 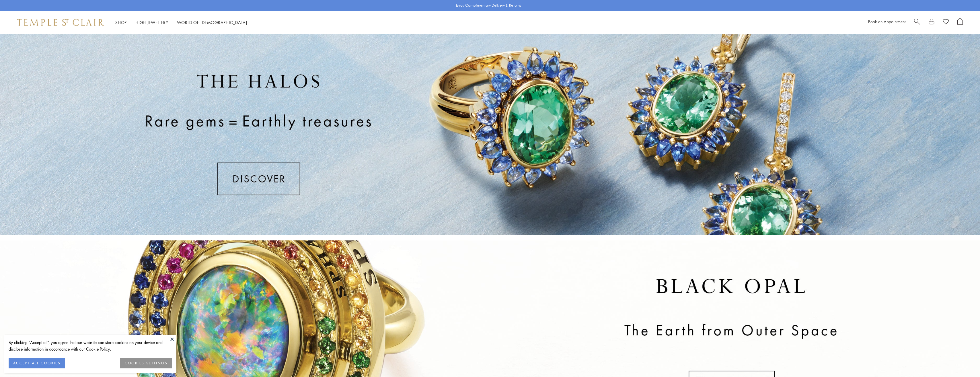 I want to click on a: Open Shopping Bag, so click(x=960, y=22).